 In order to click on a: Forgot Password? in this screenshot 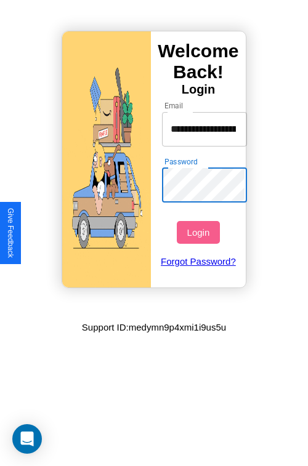, I will do `click(198, 261)`.